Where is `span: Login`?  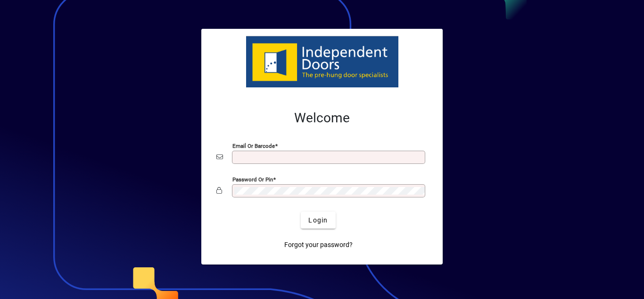
span: Login is located at coordinates (318, 220).